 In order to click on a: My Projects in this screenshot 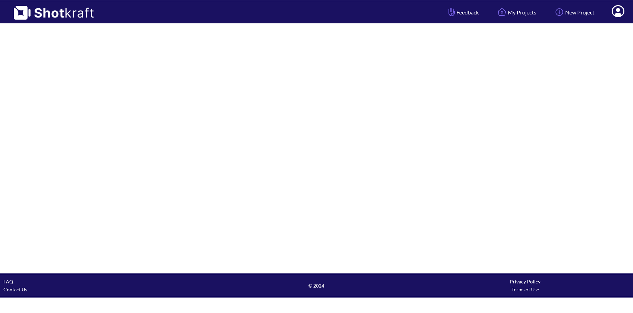, I will do `click(516, 12)`.